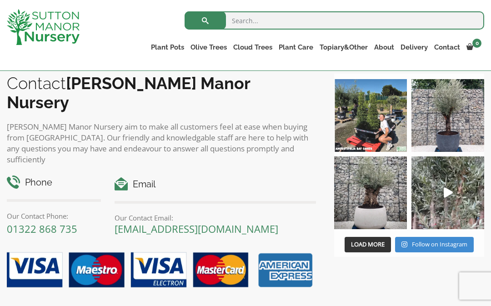  I want to click on span: Load More, so click(368, 244).